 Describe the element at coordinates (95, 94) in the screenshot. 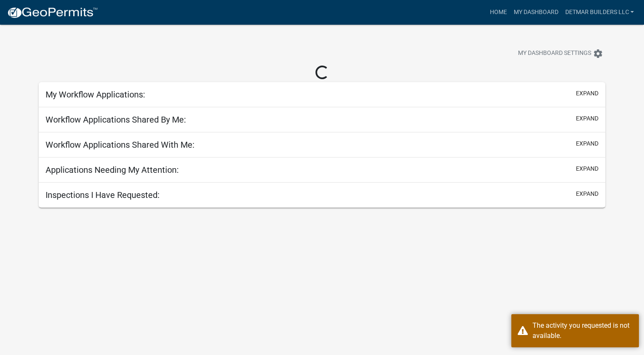

I see `h5: My Workflow Applications:` at that location.